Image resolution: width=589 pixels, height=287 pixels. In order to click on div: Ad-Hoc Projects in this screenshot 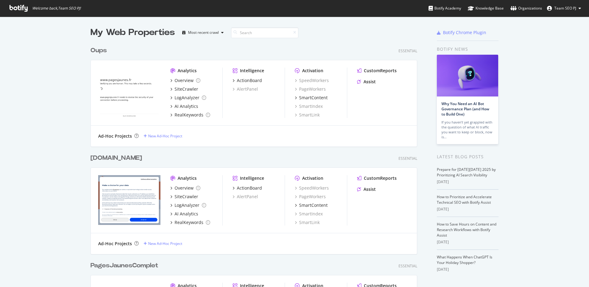, I will do `click(115, 243)`.